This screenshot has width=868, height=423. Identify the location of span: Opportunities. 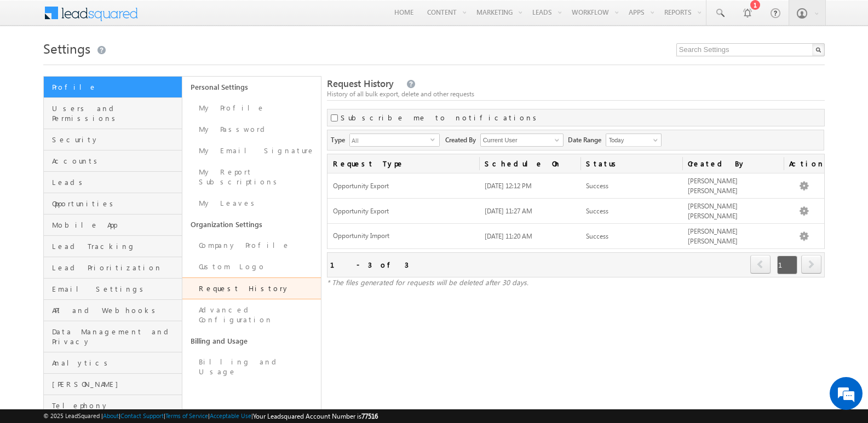
(115, 203).